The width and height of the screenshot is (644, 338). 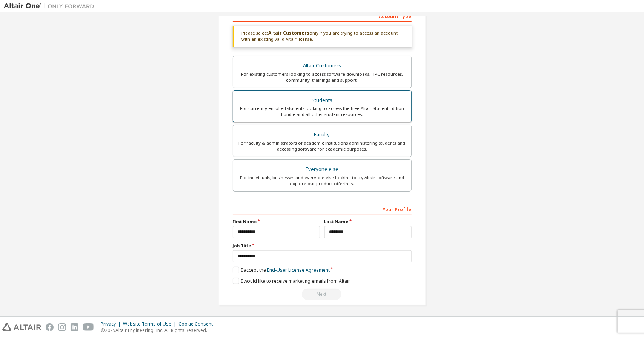 I want to click on img: facebook.svg, so click(x=50, y=327).